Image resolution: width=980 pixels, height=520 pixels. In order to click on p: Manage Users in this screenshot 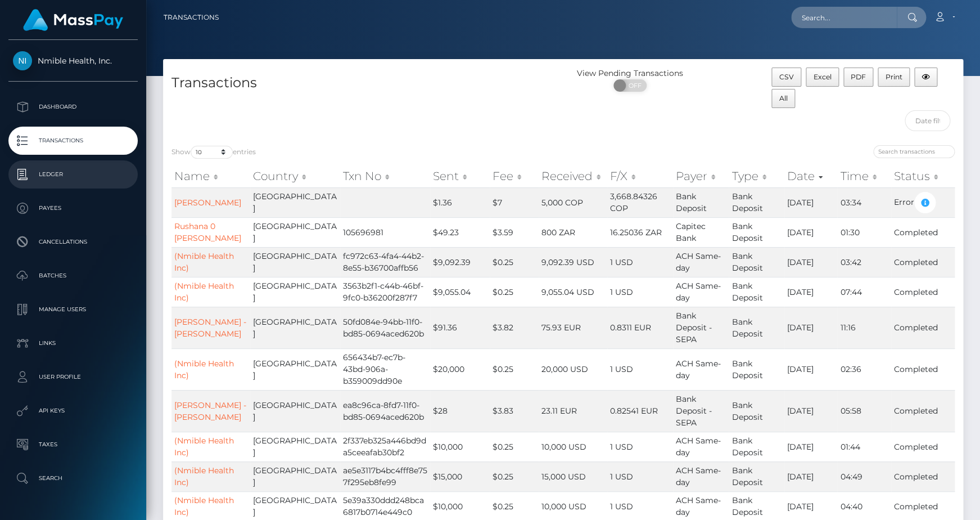, I will do `click(73, 309)`.